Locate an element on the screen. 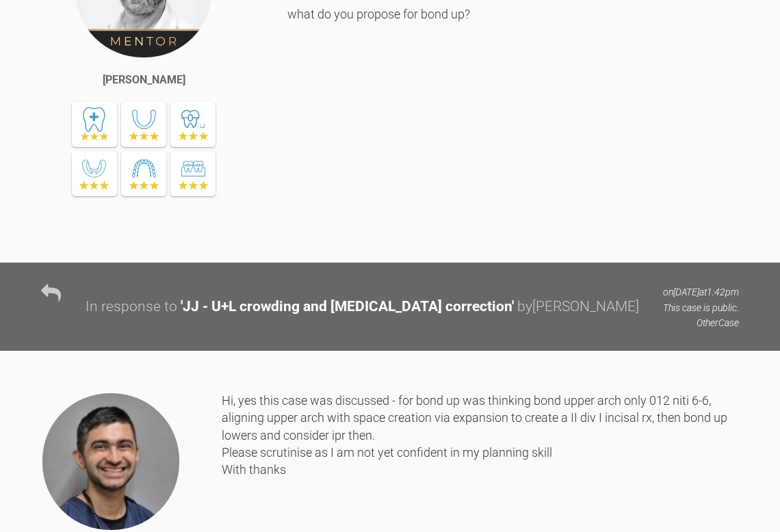  p: This case is public. is located at coordinates (701, 308).